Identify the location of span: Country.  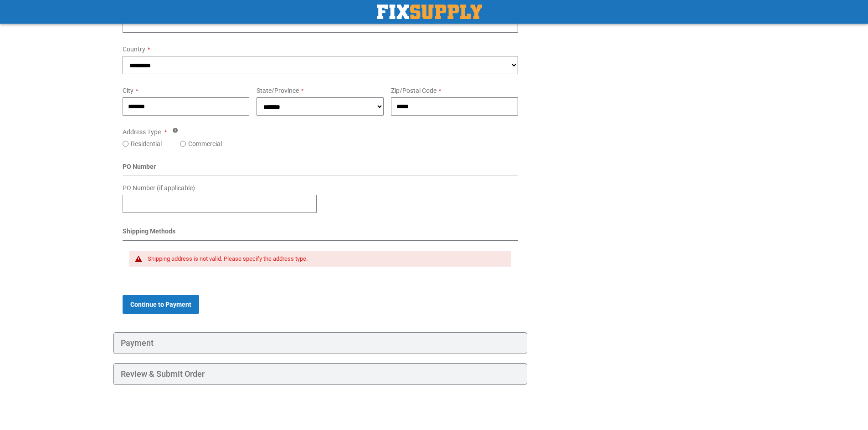
(134, 49).